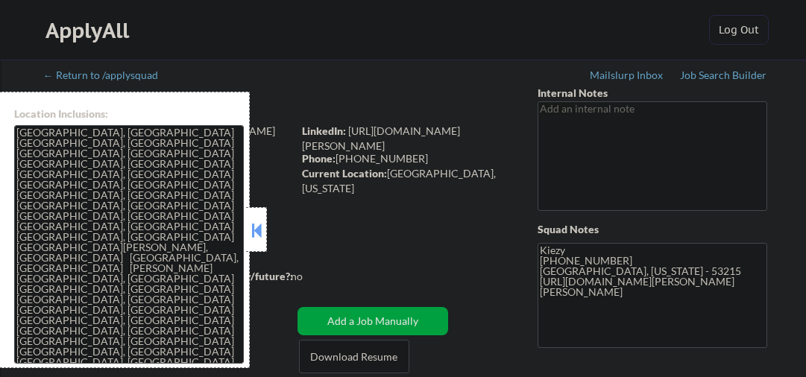  Describe the element at coordinates (723, 75) in the screenshot. I see `div: Job Search Builder` at that location.